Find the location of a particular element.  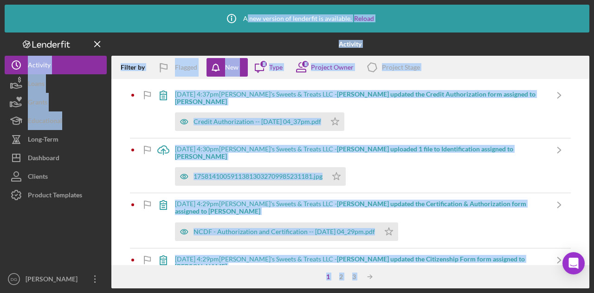

div: Project Stage is located at coordinates (401, 67).